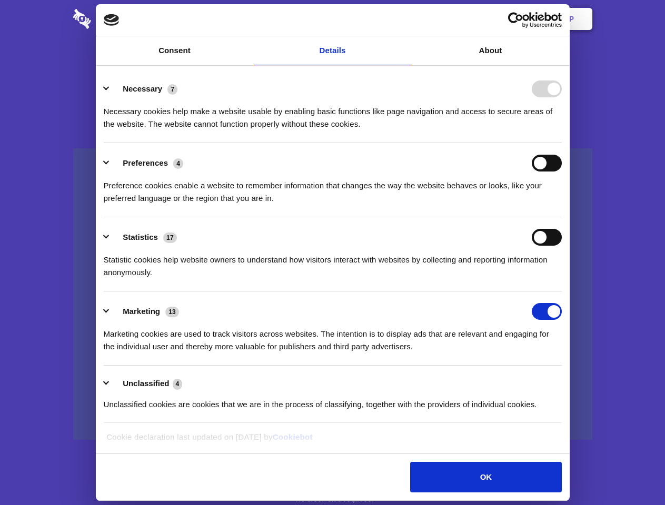  Describe the element at coordinates (172, 90) in the screenshot. I see `span: 7` at that location.